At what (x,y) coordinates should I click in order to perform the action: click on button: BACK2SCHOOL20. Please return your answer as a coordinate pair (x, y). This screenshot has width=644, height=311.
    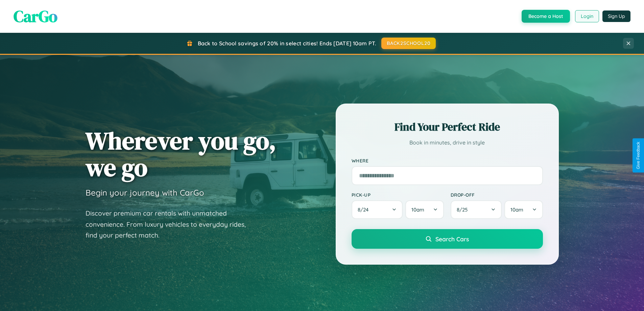
    Looking at the image, I should click on (408, 44).